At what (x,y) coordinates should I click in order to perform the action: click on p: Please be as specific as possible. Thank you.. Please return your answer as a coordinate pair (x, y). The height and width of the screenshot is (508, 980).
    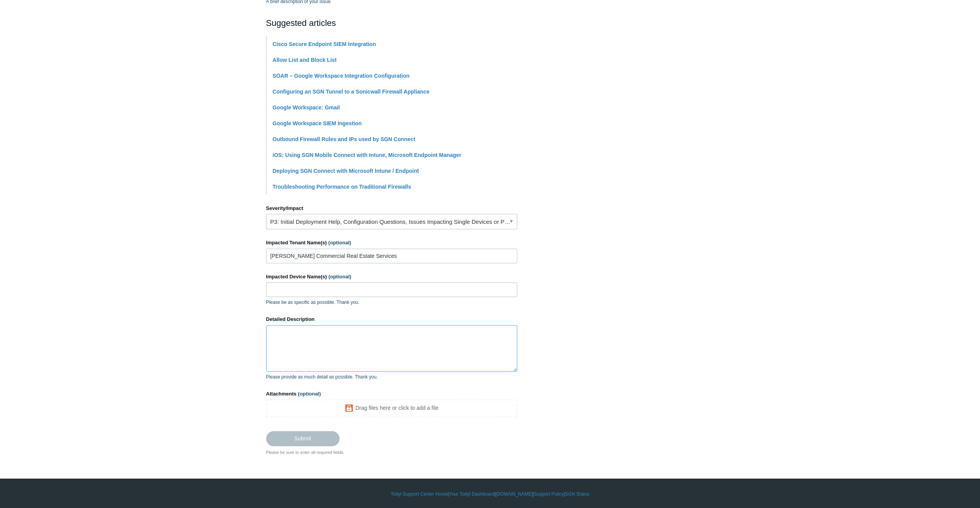
    Looking at the image, I should click on (392, 302).